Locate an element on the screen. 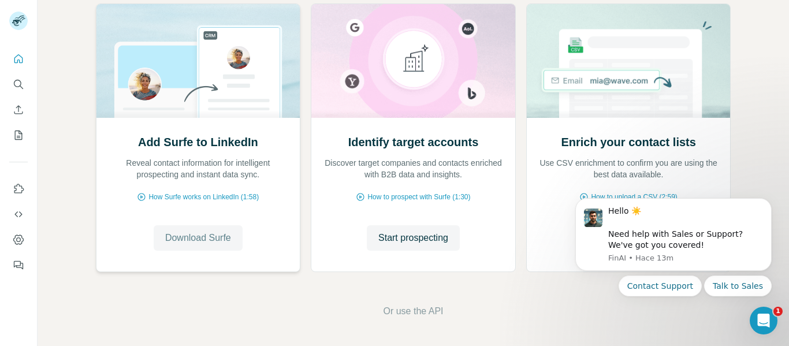 Image resolution: width=789 pixels, height=346 pixels. h2: Enrich your contact lists is located at coordinates (628, 142).